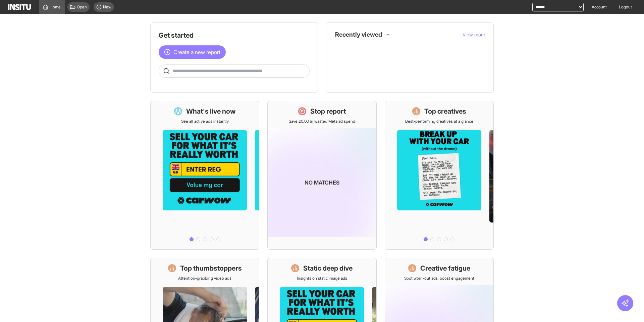 The height and width of the screenshot is (322, 644). What do you see at coordinates (55, 7) in the screenshot?
I see `span: Home` at bounding box center [55, 7].